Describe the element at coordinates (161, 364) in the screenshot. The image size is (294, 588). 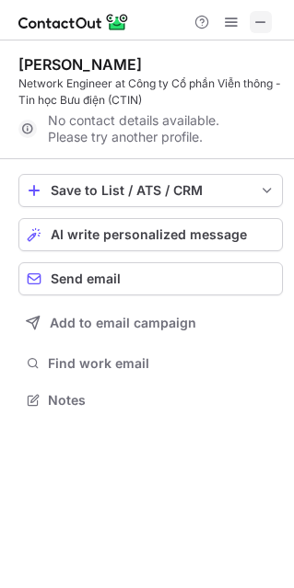
I see `span: Find work email` at that location.